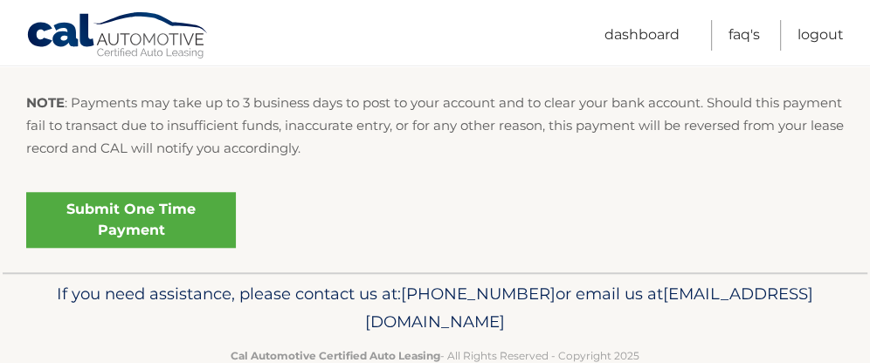  I want to click on a: Dashboard, so click(642, 35).